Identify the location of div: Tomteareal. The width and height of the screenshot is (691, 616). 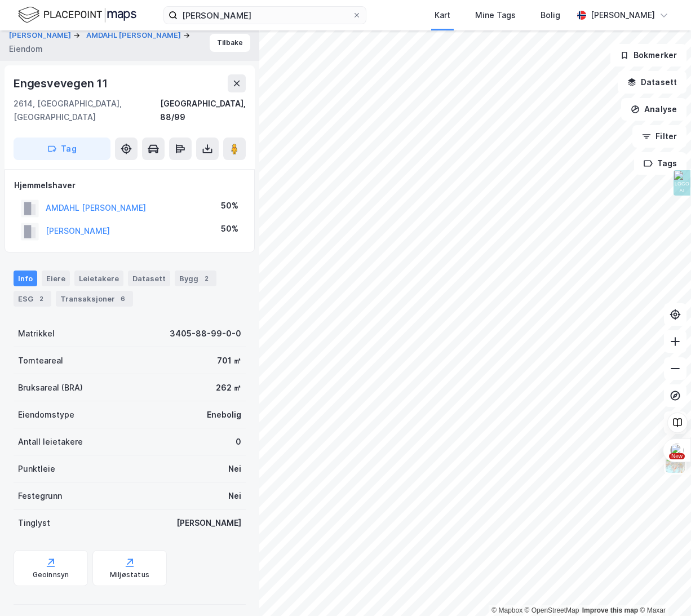
(41, 361).